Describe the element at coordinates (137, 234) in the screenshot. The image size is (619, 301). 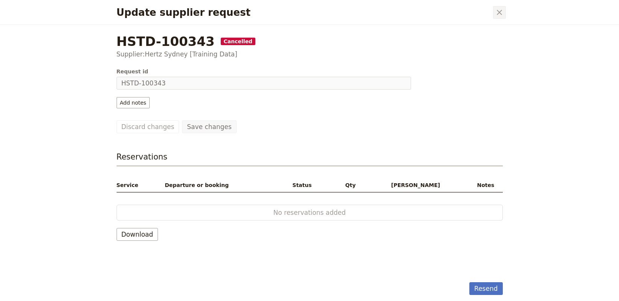
I see `button: Download` at that location.